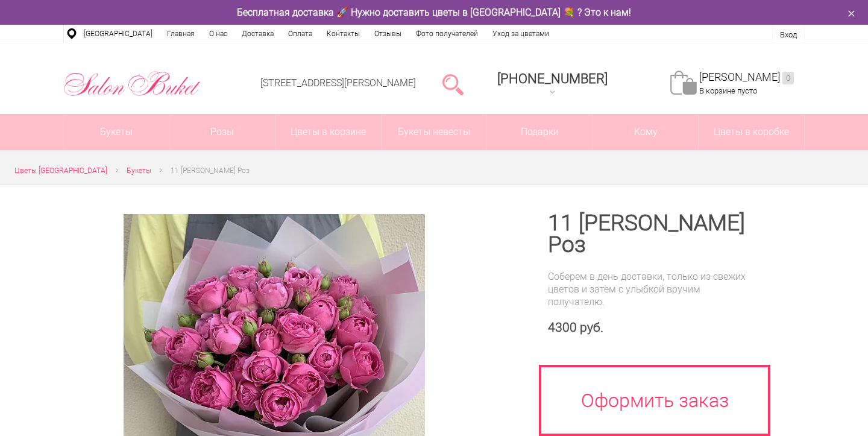  Describe the element at coordinates (218, 34) in the screenshot. I see `a: О нас` at that location.